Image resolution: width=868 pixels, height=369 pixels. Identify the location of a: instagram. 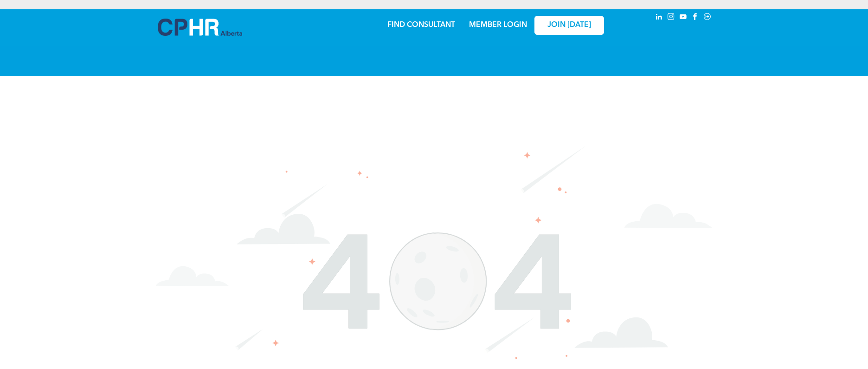
(672, 18).